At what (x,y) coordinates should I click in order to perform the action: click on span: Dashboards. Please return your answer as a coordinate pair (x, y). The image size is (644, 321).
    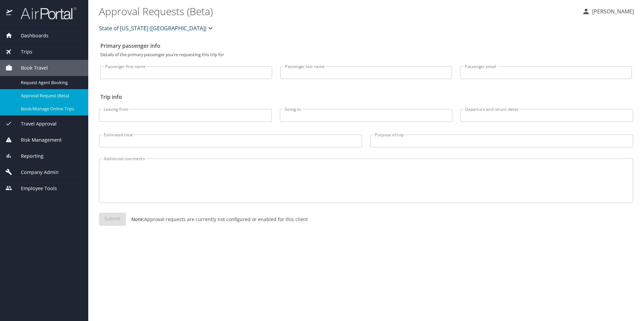
    Looking at the image, I should click on (31, 36).